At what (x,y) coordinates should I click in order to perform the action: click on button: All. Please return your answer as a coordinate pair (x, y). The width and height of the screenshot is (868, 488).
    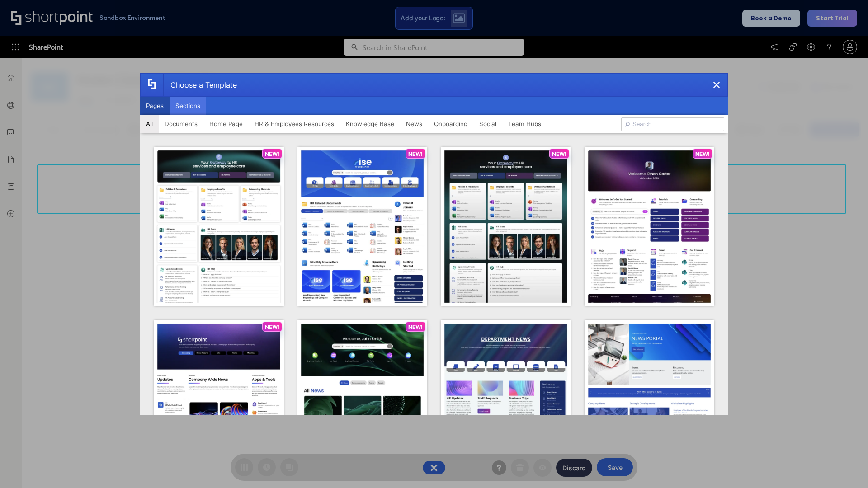
    Looking at the image, I should click on (149, 124).